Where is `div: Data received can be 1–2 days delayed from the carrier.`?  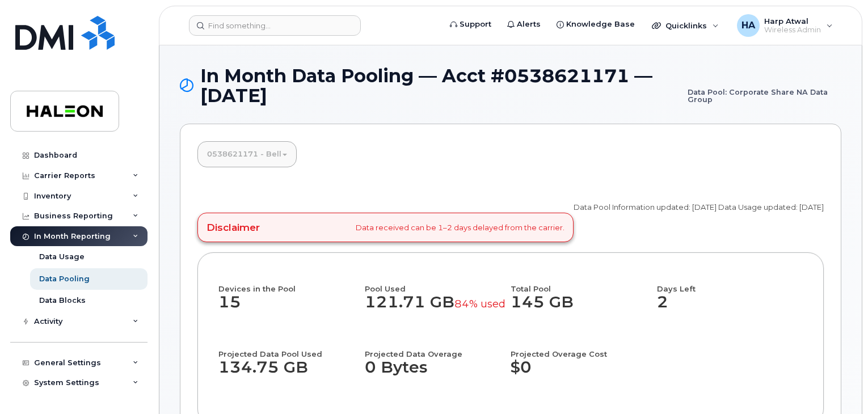
div: Data received can be 1–2 days delayed from the carrier. is located at coordinates (385, 227).